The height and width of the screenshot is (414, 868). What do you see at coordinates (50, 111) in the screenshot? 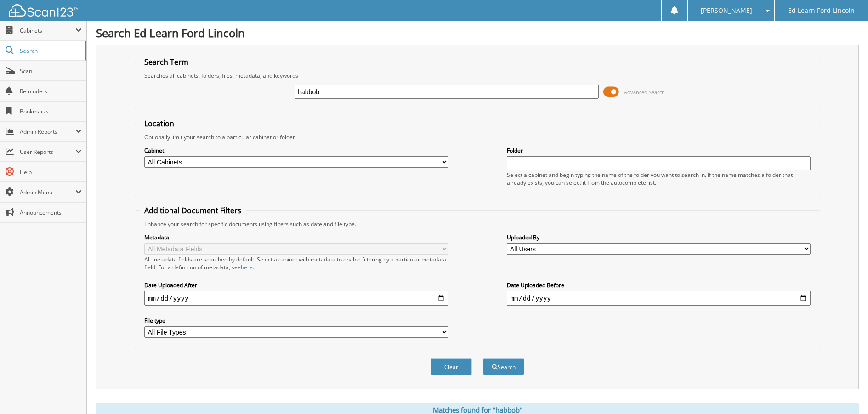
I see `span: Bookmarks` at bounding box center [50, 111].